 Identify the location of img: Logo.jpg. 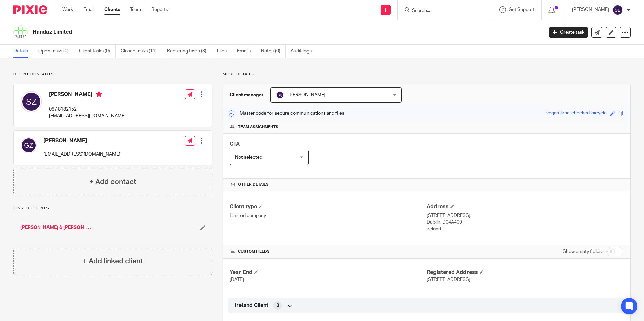
(20, 32).